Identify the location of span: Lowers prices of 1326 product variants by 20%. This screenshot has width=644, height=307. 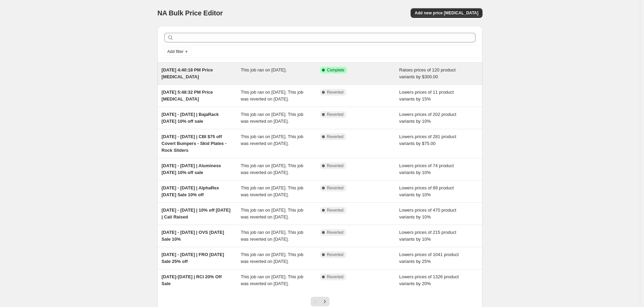
(429, 280).